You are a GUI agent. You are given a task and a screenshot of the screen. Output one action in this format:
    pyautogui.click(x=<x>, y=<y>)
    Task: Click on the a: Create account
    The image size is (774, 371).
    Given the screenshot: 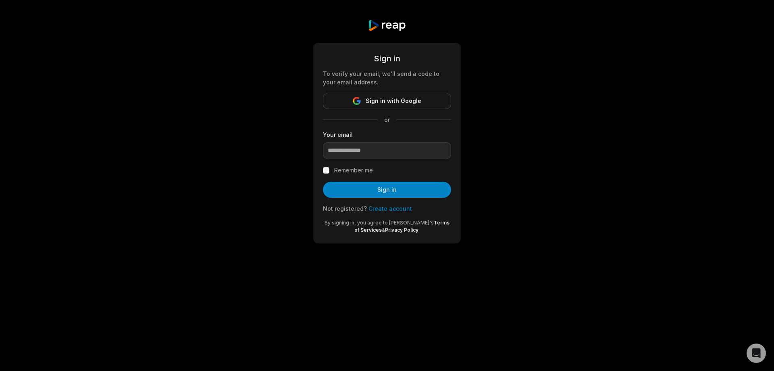 What is the action you would take?
    pyautogui.click(x=390, y=208)
    